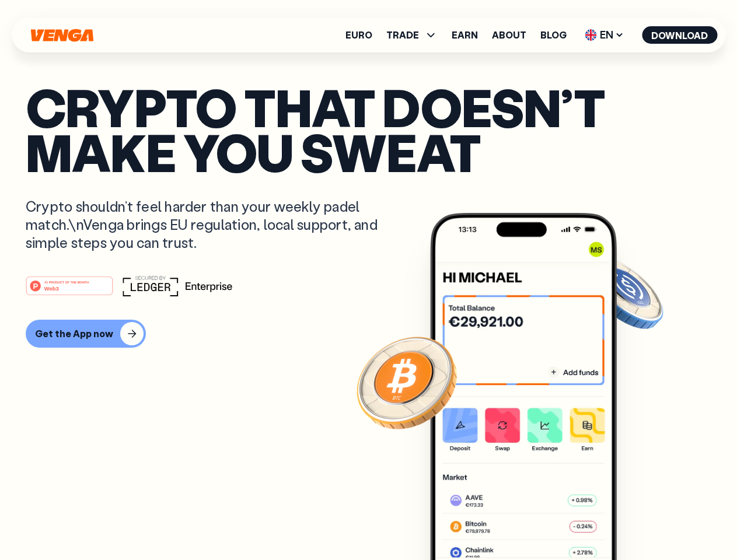  I want to click on a: #1 PRODUCT OF THE MONTHWeb3, so click(69, 291).